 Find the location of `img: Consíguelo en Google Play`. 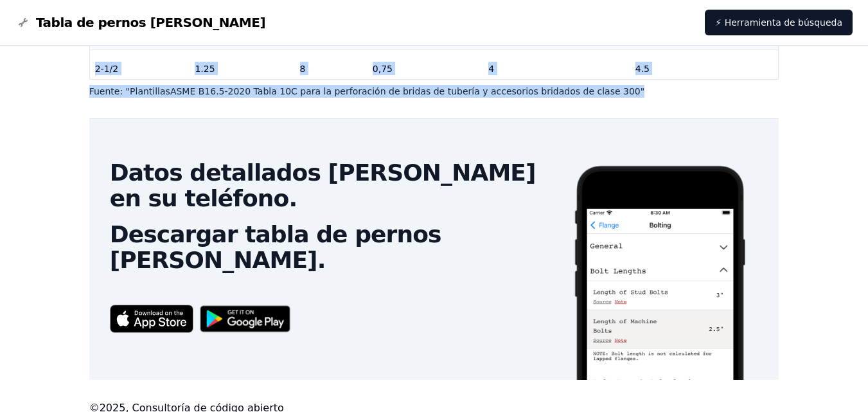

img: Consíguelo en Google Play is located at coordinates (245, 319).